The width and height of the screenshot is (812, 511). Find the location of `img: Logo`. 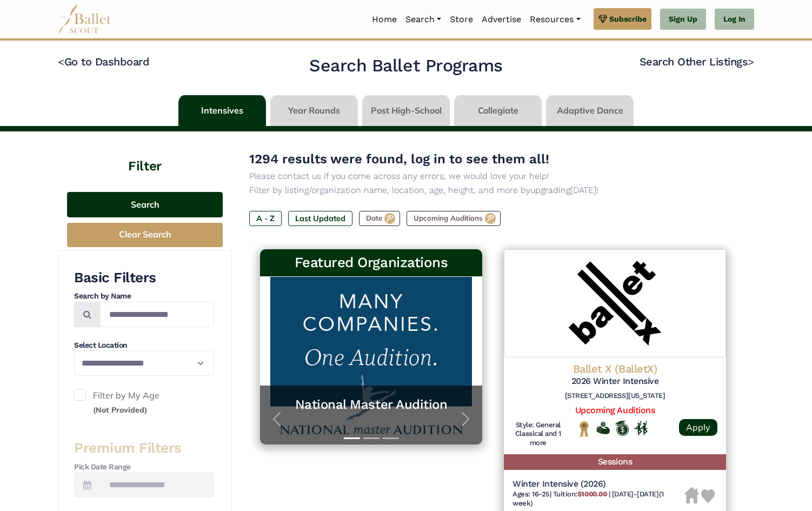

img: Logo is located at coordinates (615, 303).